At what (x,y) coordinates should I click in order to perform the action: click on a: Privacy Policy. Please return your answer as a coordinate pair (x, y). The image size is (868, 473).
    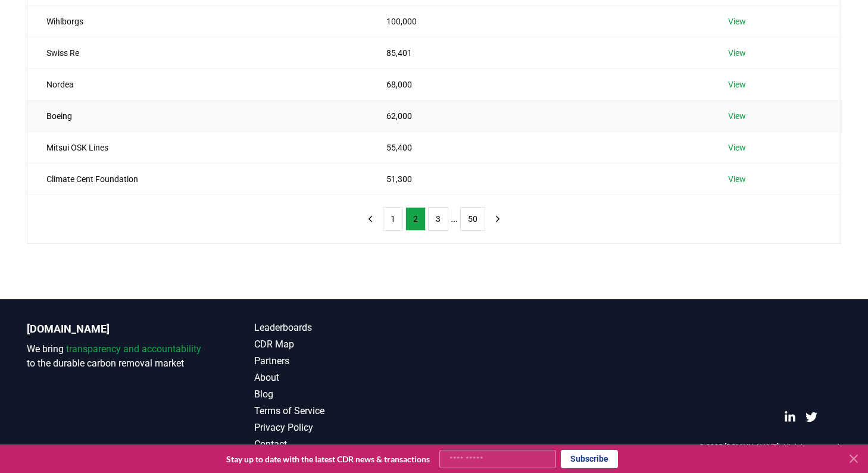
    Looking at the image, I should click on (344, 428).